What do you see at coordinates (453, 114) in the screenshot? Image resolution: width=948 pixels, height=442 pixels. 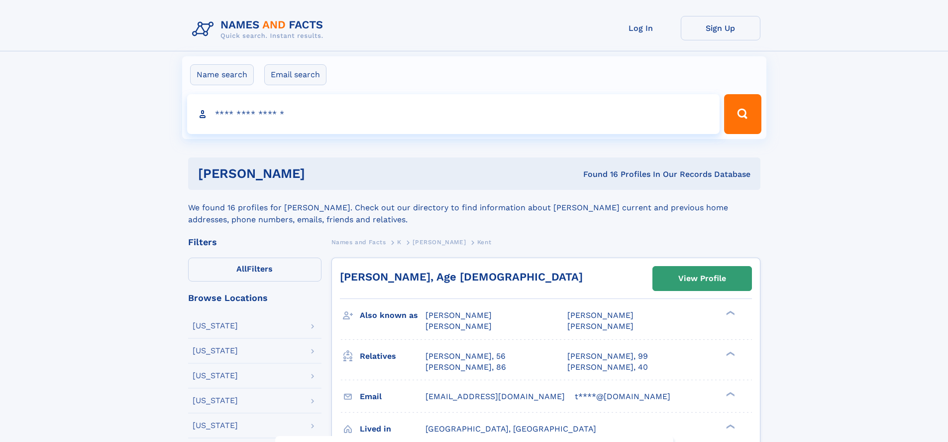 I see `input: search input` at bounding box center [453, 114].